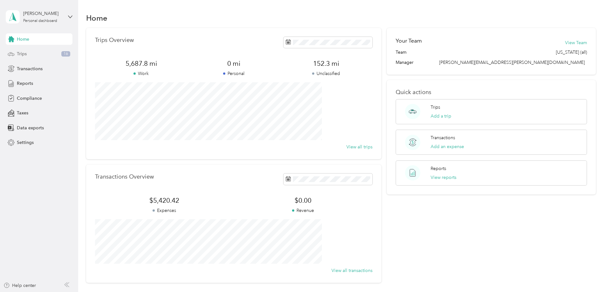 The height and width of the screenshot is (292, 607). Describe the element at coordinates (23, 113) in the screenshot. I see `span: Taxes` at that location.